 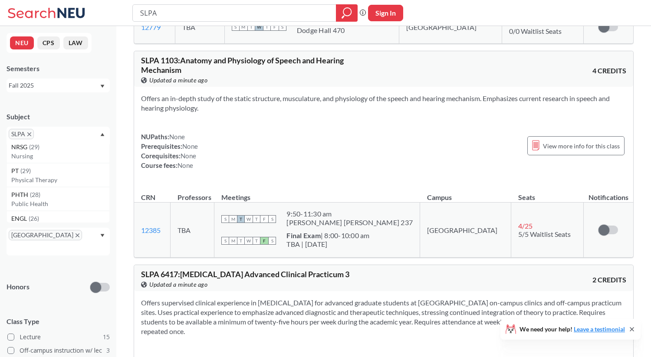 What do you see at coordinates (303, 235) in the screenshot?
I see `b: Final Exam` at bounding box center [303, 235].